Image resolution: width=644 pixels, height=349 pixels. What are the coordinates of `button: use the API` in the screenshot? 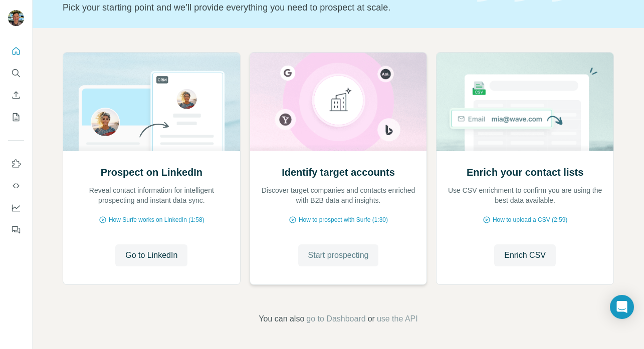 It's located at (397, 319).